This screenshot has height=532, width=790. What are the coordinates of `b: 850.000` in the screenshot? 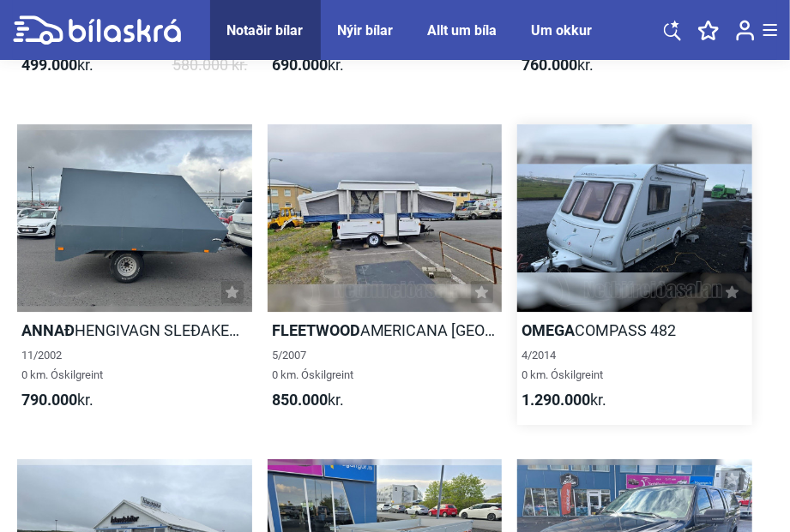 It's located at (299, 399).